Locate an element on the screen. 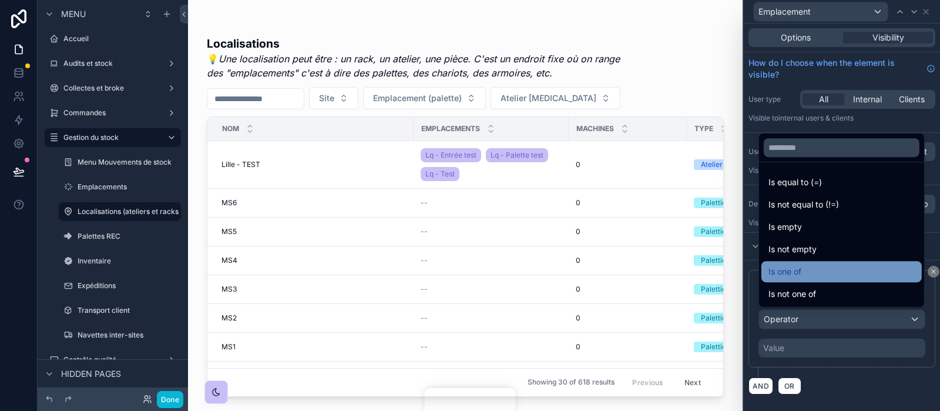  a: MS5 is located at coordinates (314, 232).